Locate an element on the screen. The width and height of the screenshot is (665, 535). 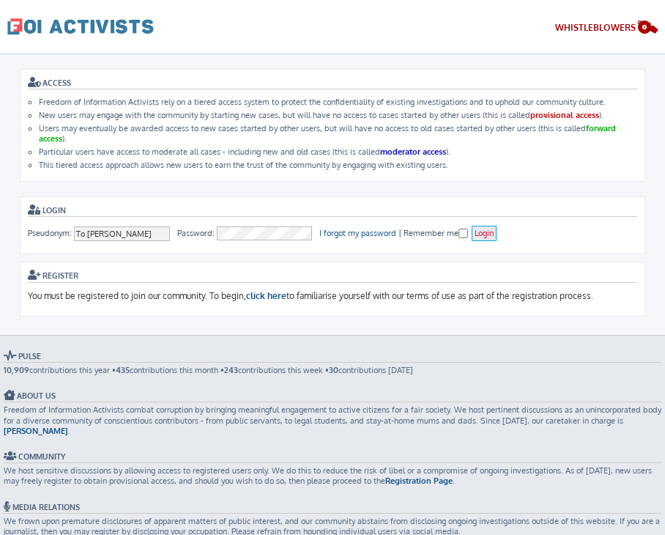
span: Password: is located at coordinates (196, 233).